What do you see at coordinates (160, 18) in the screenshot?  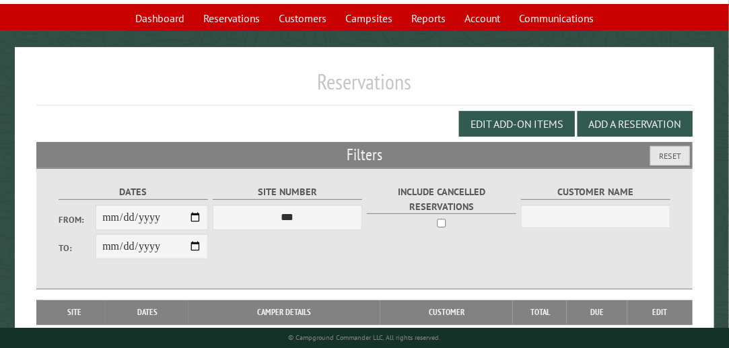 I see `a: Dashboard` at bounding box center [160, 18].